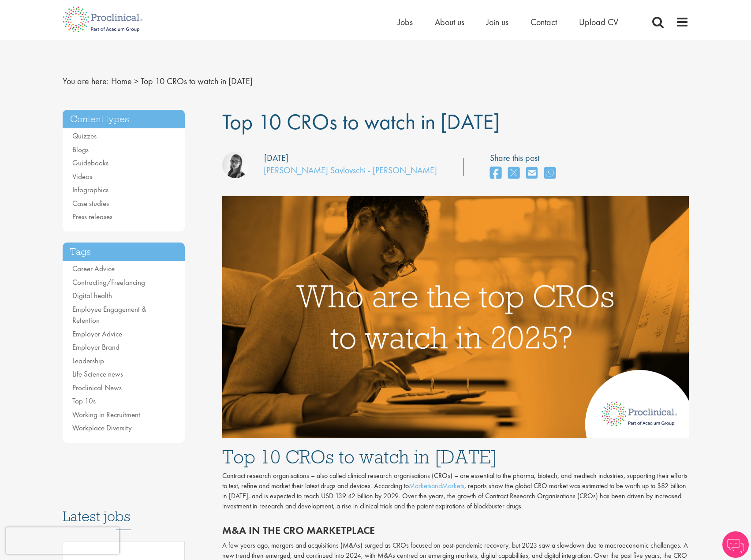 Image resolution: width=751 pixels, height=560 pixels. Describe the element at coordinates (235, 165) in the screenshot. I see `img: Theodora Savlovschi - Wicks` at that location.